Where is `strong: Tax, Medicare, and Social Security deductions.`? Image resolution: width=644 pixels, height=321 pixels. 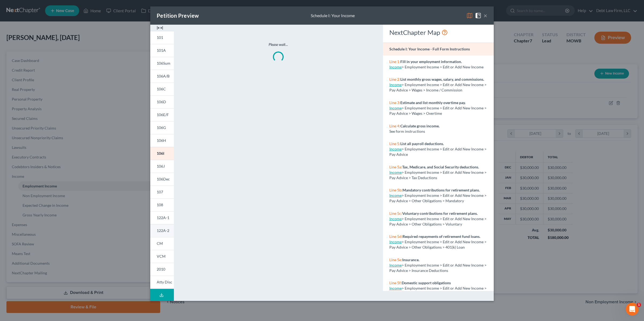 strong: Tax, Medicare, and Social Security deductions. is located at coordinates (440, 167).